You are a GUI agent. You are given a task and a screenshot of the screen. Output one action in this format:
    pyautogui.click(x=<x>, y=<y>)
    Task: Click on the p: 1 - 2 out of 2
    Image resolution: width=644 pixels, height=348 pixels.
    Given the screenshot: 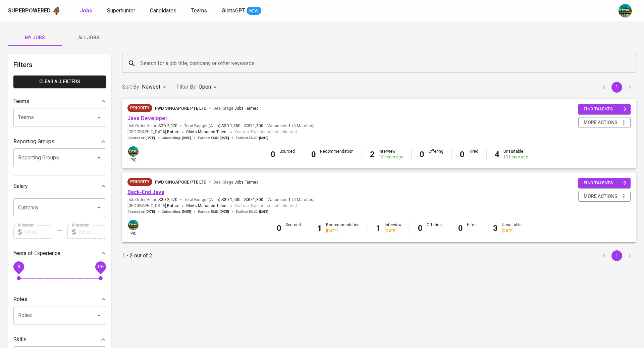 What is the action you would take?
    pyautogui.click(x=137, y=256)
    